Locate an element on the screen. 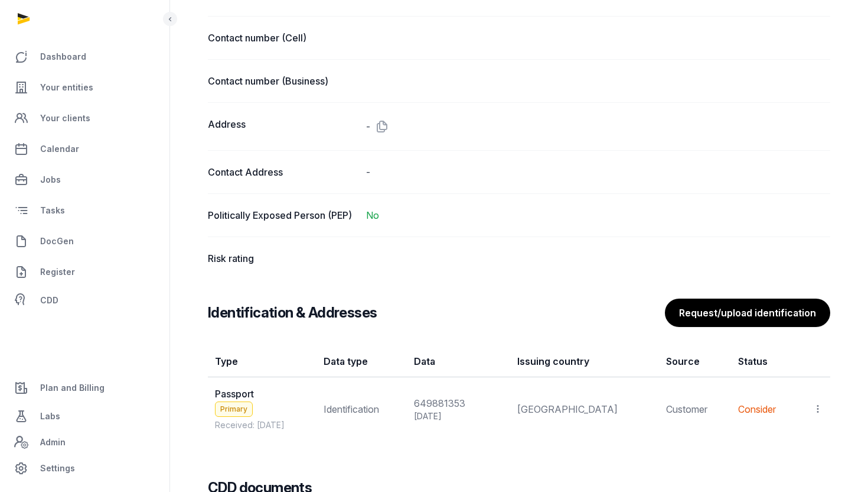  th: Source is located at coordinates (695, 361).